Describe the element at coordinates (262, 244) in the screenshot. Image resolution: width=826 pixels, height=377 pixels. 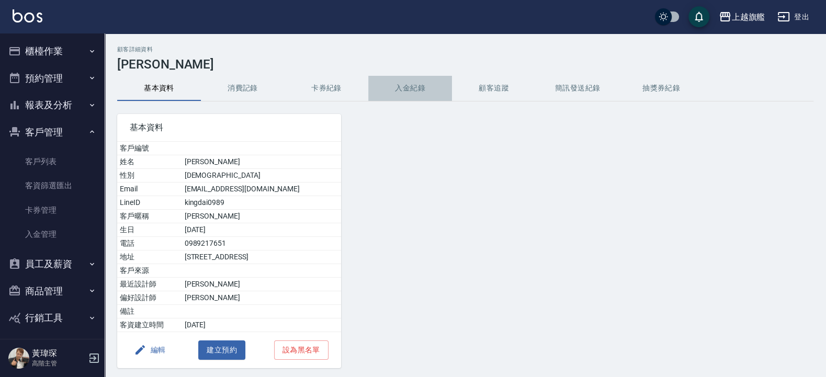
I see `td: 0989217651` at that location.